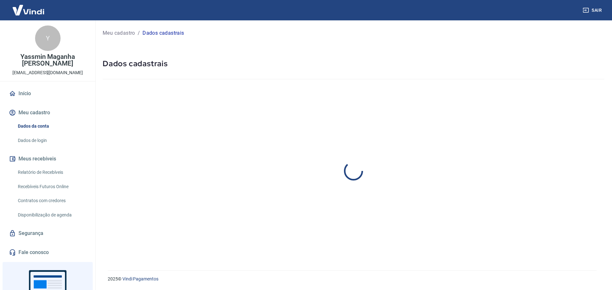 Image resolution: width=612 pixels, height=290 pixels. Describe the element at coordinates (47, 113) in the screenshot. I see `button: Meu cadastro` at that location.